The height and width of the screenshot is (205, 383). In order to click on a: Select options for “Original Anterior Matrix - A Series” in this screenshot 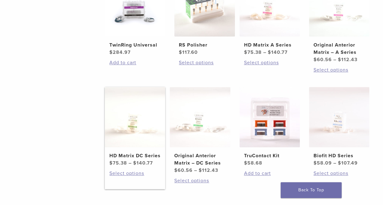, I will do `click(339, 70)`.